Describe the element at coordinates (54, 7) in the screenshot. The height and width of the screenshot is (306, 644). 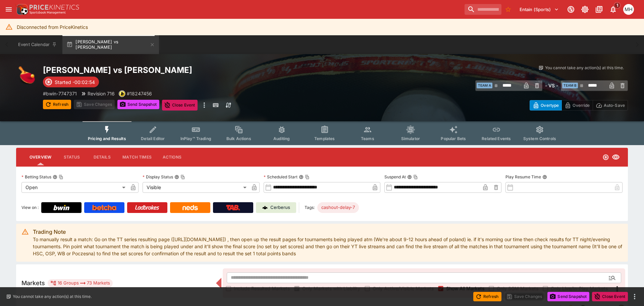
I see `img: PriceKinetics` at that location.